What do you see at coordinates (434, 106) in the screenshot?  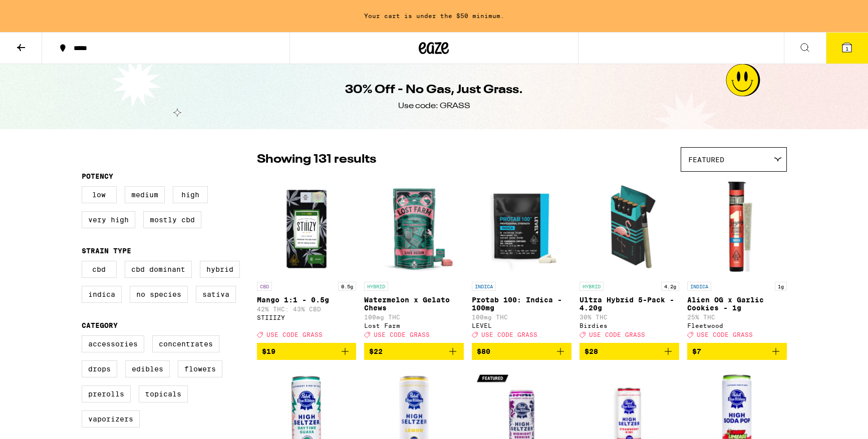 I see `div: Use code: GRASS` at bounding box center [434, 106].